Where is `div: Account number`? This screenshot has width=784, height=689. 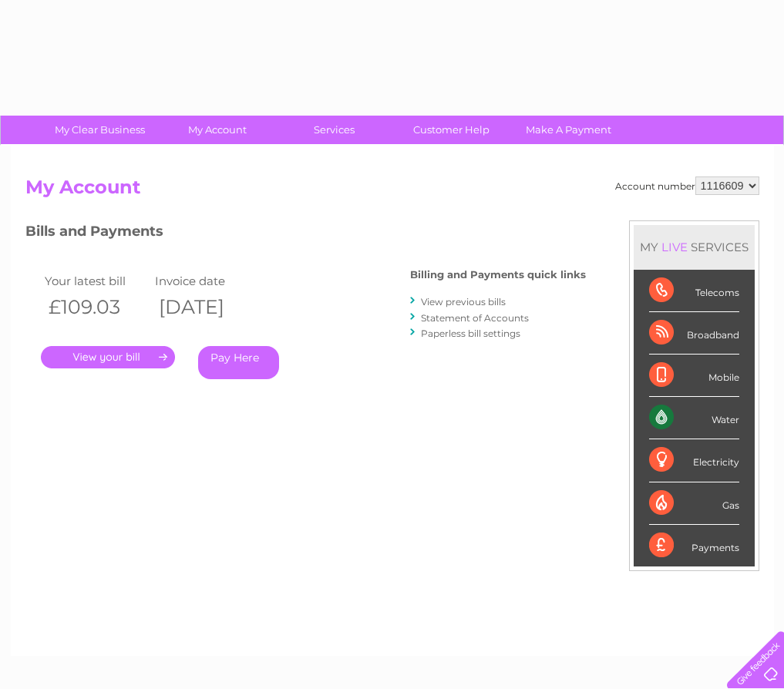 div: Account number is located at coordinates (687, 186).